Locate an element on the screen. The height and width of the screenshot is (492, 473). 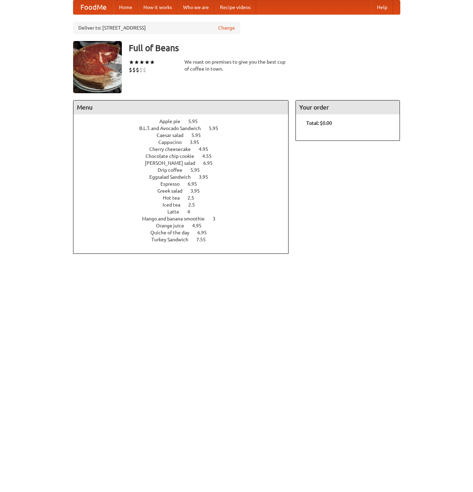
span: Caesar salad is located at coordinates (173, 135).